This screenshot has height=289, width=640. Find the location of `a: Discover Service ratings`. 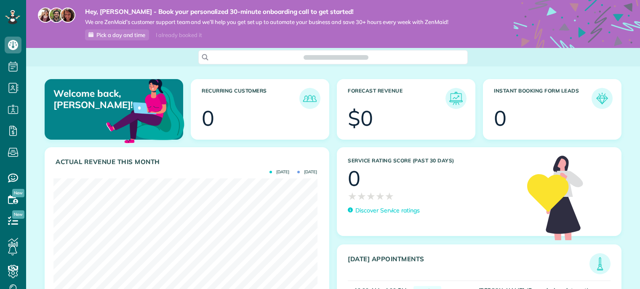

a: Discover Service ratings is located at coordinates (384, 211).